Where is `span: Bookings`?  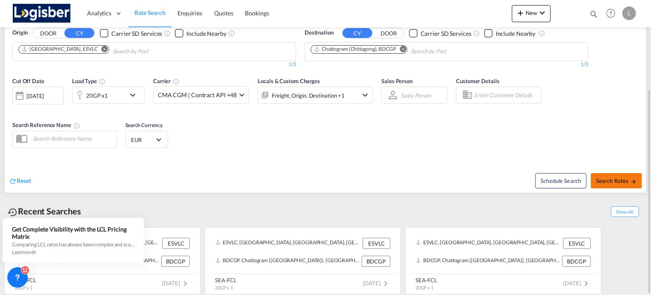
span: Bookings is located at coordinates (257, 13).